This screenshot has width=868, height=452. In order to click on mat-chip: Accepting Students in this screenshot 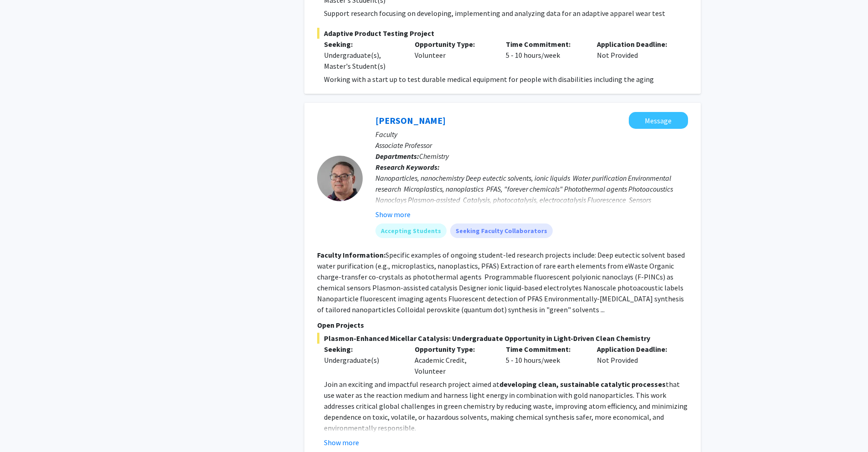, I will do `click(411, 231)`.